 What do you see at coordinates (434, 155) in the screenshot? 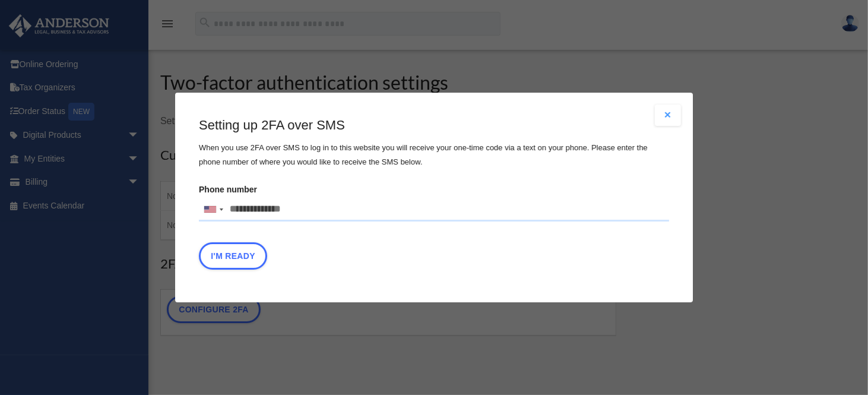
I see `p: When you use 2FA over SMS to log in to this website you will receive your one-time code via a tex...` at bounding box center [434, 155].